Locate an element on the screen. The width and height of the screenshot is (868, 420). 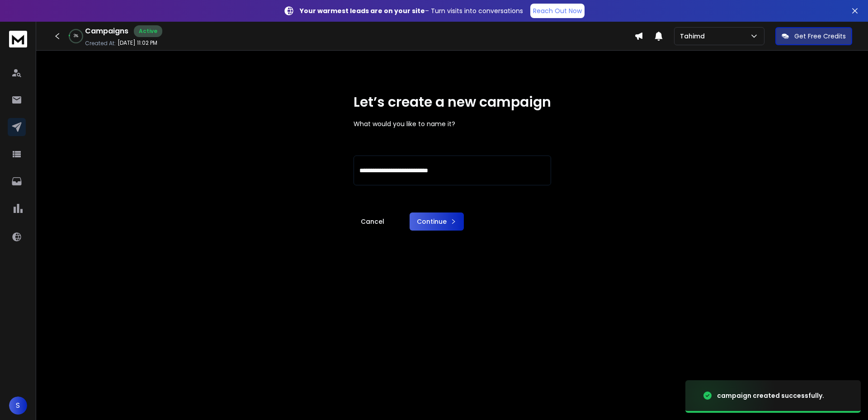
p: Tahimd is located at coordinates (694, 36).